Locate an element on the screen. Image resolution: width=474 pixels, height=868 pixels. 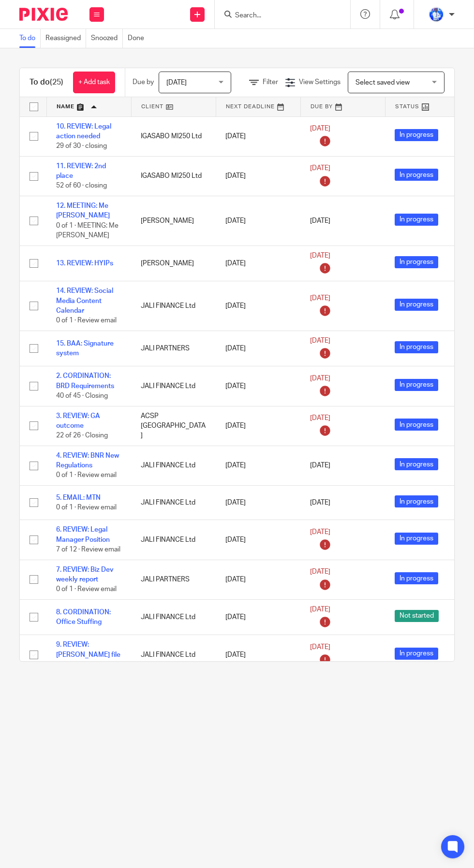
img: Pixie is located at coordinates (44, 14).